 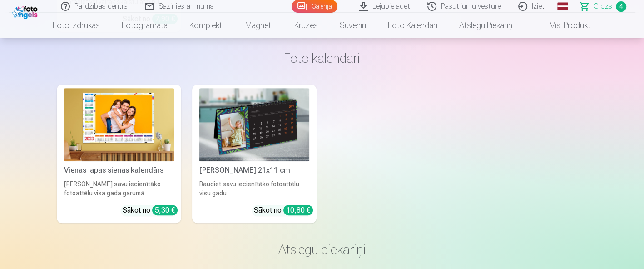 I want to click on h3: Foto kalendāri, so click(x=322, y=58).